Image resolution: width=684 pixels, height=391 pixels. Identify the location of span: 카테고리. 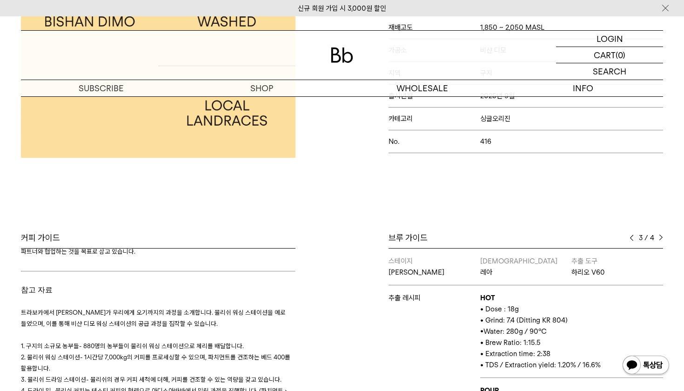
(434, 119).